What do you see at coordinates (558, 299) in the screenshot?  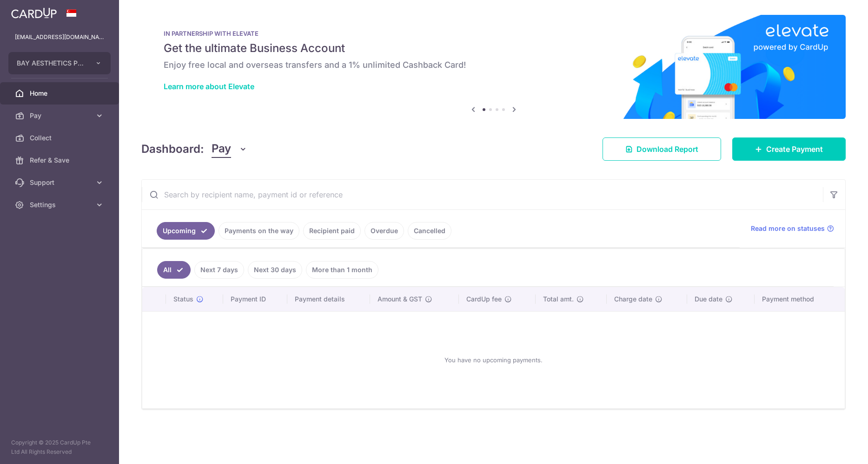 I see `span: Total amt.` at bounding box center [558, 299].